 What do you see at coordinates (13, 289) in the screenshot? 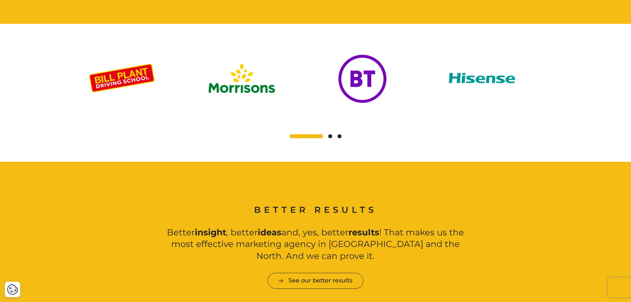
I see `button: Cookie Settings` at bounding box center [13, 289].